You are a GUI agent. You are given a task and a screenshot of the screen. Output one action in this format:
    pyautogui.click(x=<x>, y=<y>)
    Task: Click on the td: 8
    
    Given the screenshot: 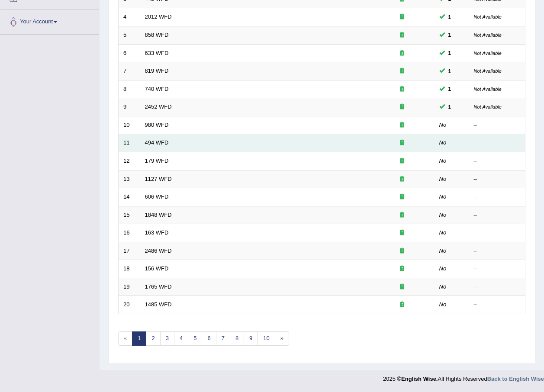 What is the action you would take?
    pyautogui.click(x=130, y=89)
    